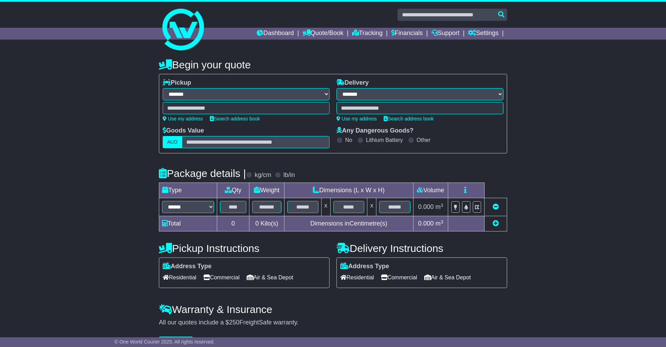 The width and height of the screenshot is (666, 347). What do you see at coordinates (188, 190) in the screenshot?
I see `td: Type` at bounding box center [188, 190].